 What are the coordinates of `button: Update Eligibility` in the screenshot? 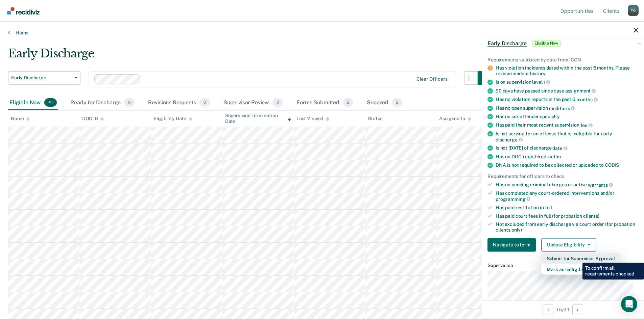 It's located at (569, 245).